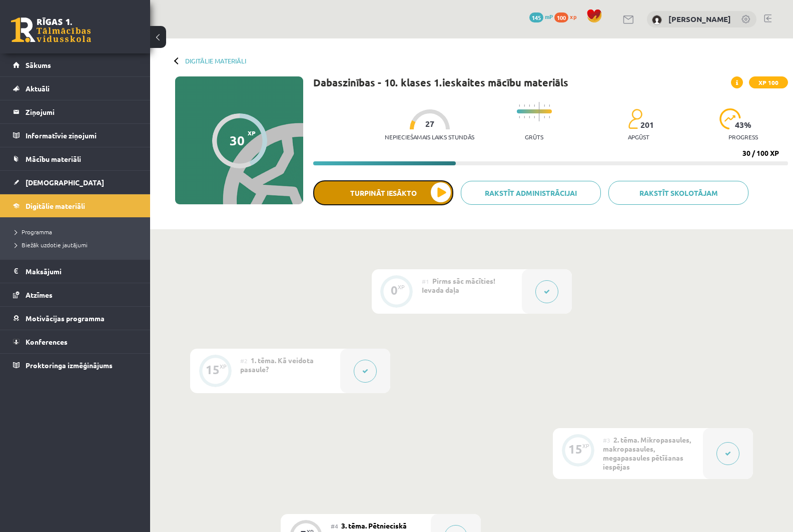 The image size is (793, 532). What do you see at coordinates (78, 232) in the screenshot?
I see `a: Programma` at bounding box center [78, 232].